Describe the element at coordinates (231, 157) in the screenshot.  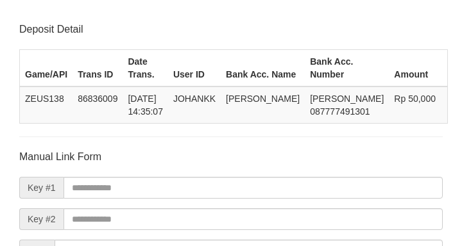
I see `p: Manual Link Form` at that location.